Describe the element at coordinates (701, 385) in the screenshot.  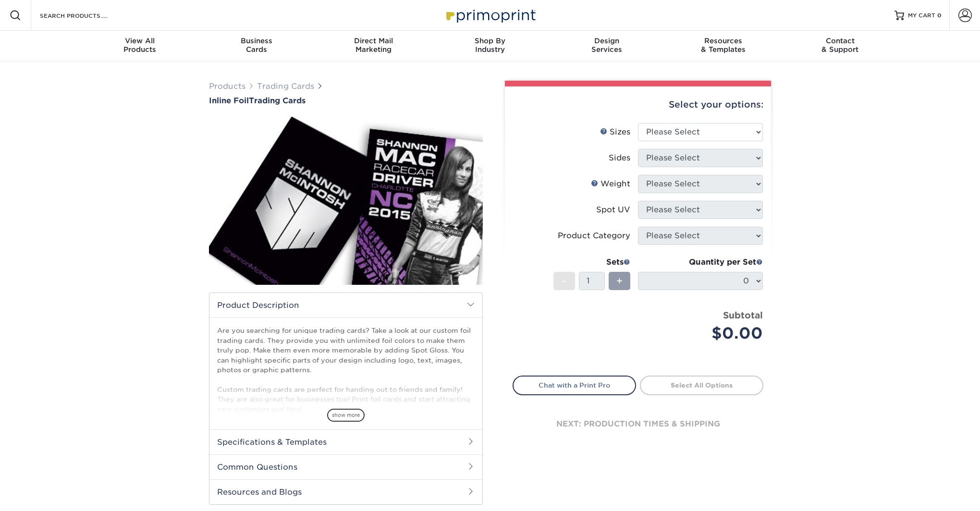
I see `a: Select All Options` at that location.